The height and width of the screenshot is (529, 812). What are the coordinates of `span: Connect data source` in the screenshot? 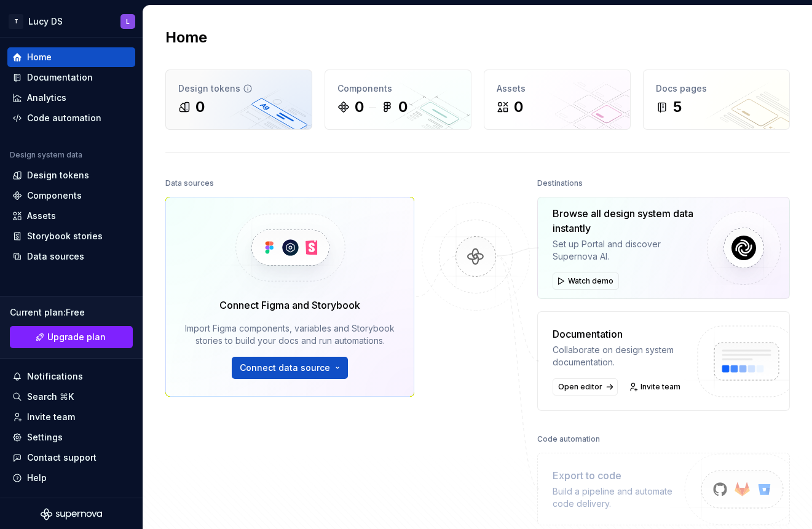 It's located at (285, 368).